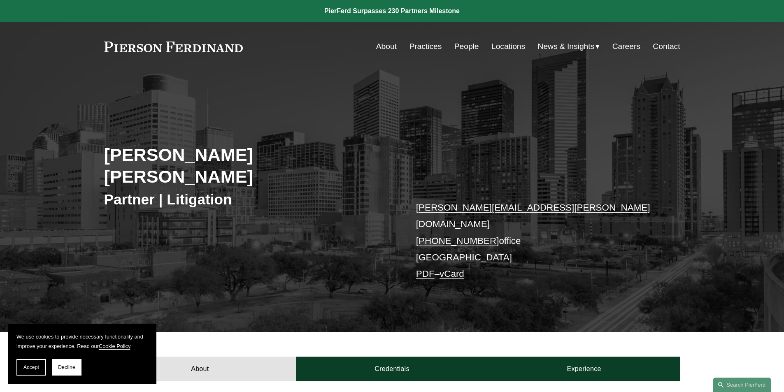 The image size is (784, 392). I want to click on button: Decline, so click(67, 368).